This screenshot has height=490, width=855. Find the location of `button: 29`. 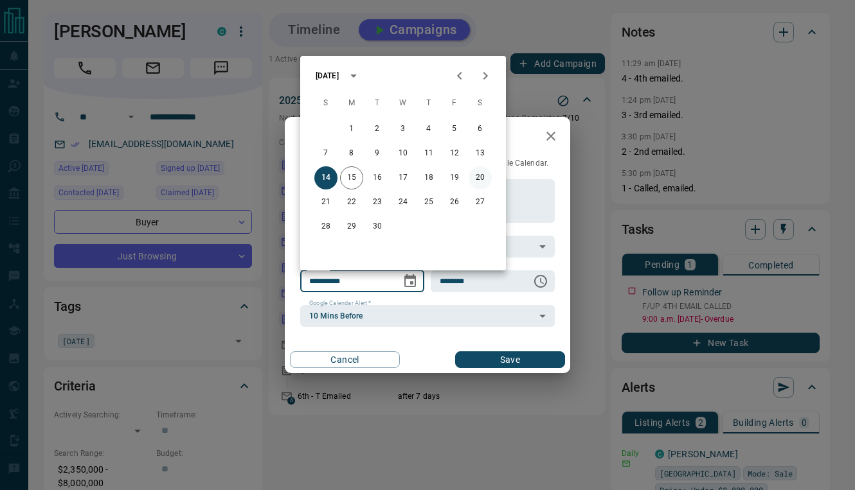

button: 29 is located at coordinates (351, 227).